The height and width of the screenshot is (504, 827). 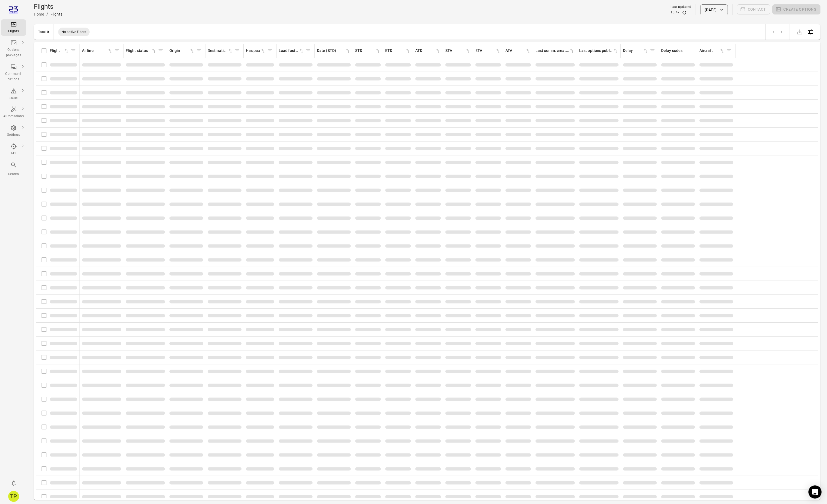 What do you see at coordinates (13, 94) in the screenshot?
I see `a: Issues` at bounding box center [13, 94].